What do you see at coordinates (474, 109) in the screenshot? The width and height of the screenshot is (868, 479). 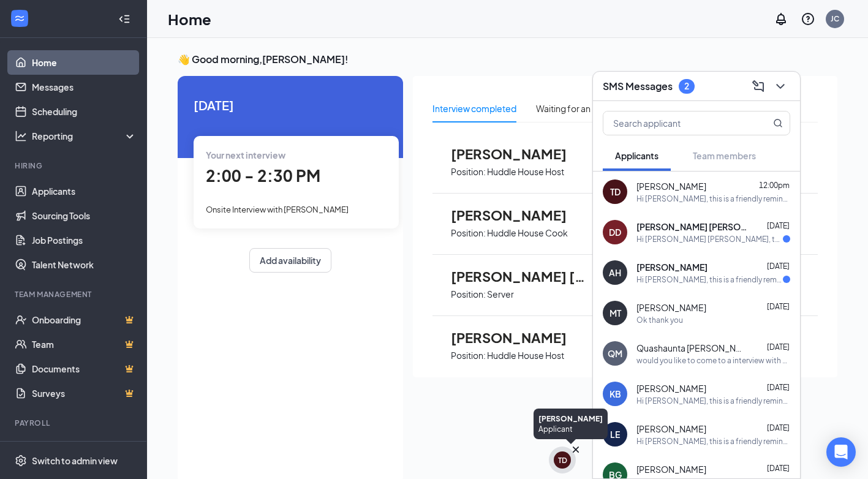 I see `div: Interview completed` at bounding box center [474, 109].